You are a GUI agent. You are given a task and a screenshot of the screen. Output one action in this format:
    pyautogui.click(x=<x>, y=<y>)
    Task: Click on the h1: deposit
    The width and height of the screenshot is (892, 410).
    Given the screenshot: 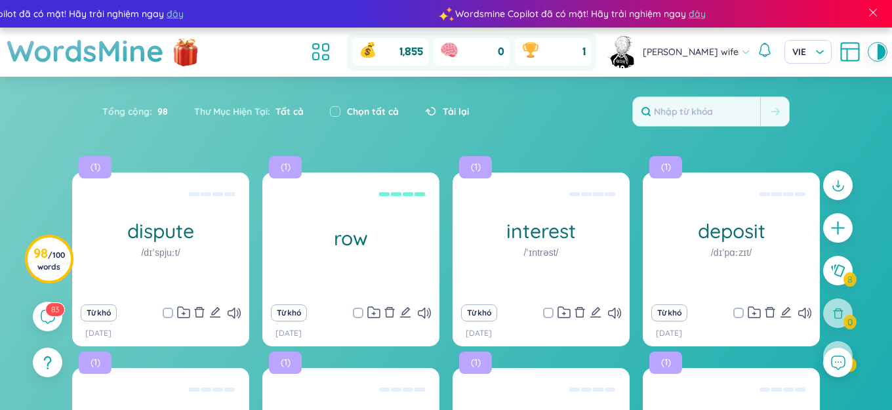 What is the action you would take?
    pyautogui.click(x=731, y=231)
    